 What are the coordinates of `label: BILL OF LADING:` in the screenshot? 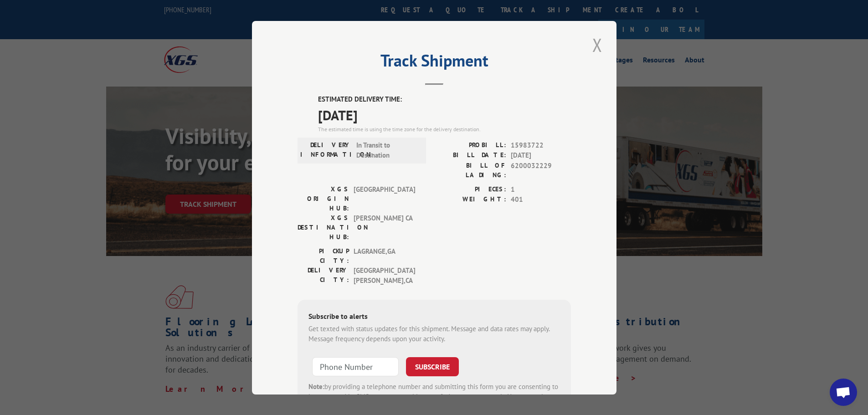 It's located at (470, 170).